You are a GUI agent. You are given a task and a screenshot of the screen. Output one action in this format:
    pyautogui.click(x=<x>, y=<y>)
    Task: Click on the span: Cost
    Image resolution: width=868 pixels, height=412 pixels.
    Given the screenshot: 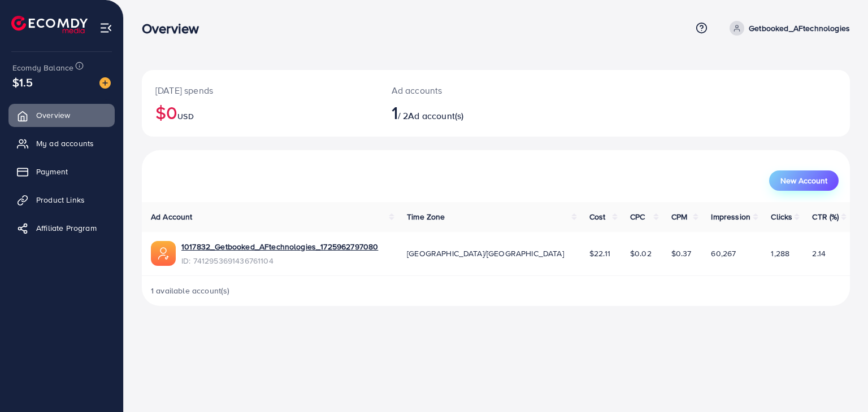 What is the action you would take?
    pyautogui.click(x=597, y=217)
    